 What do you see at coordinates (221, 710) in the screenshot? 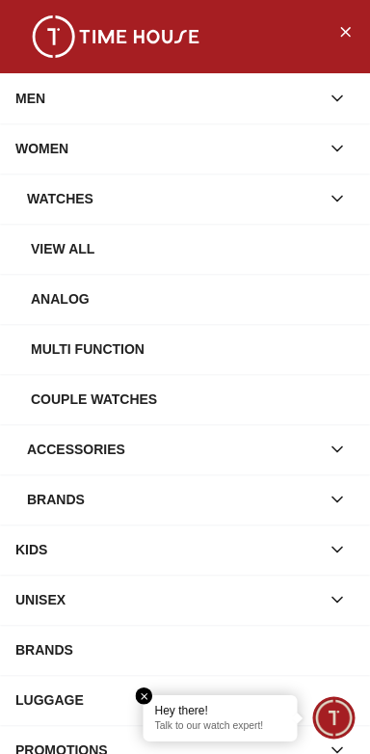
I see `div: Hey there!` at bounding box center [221, 710].